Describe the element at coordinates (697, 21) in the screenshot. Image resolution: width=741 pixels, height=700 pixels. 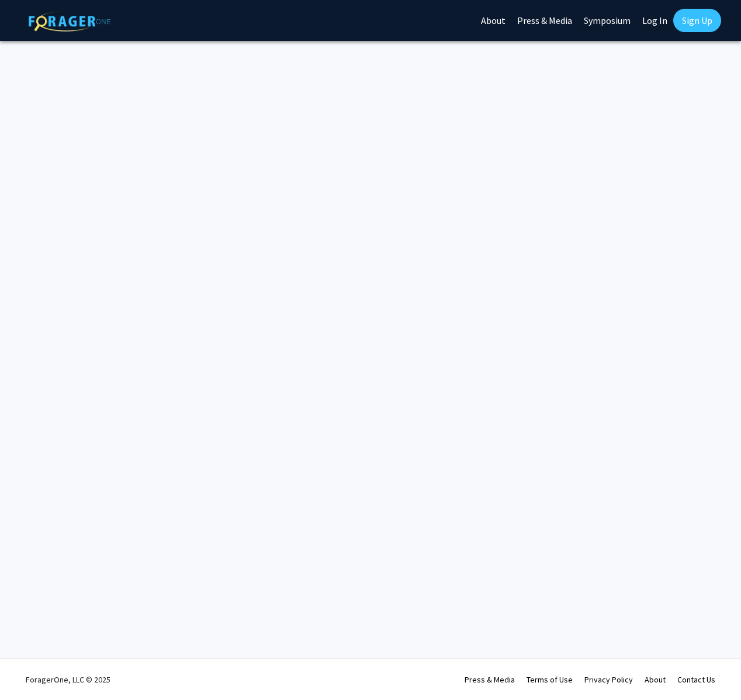
I see `a: Sign Up` at that location.